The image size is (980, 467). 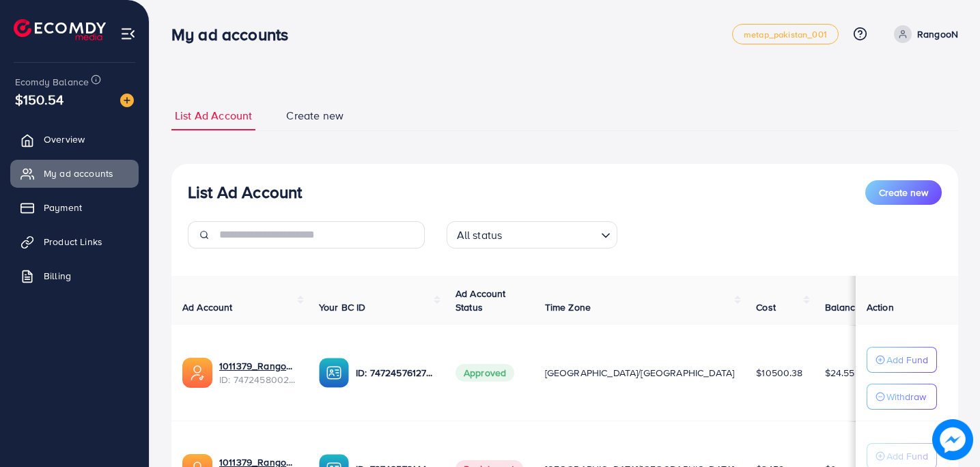 What do you see at coordinates (74, 174) in the screenshot?
I see `a: My ad accounts` at bounding box center [74, 174].